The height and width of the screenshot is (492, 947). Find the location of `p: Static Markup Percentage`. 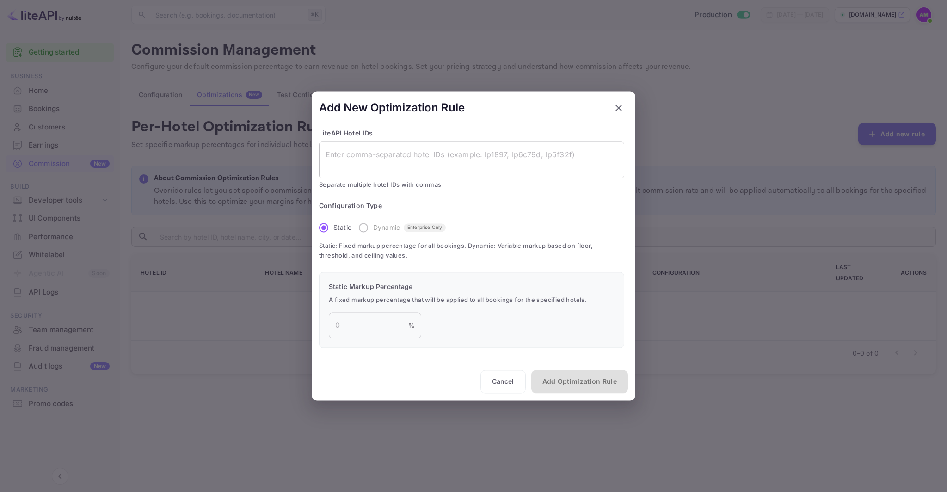

p: Static Markup Percentage is located at coordinates (472, 286).